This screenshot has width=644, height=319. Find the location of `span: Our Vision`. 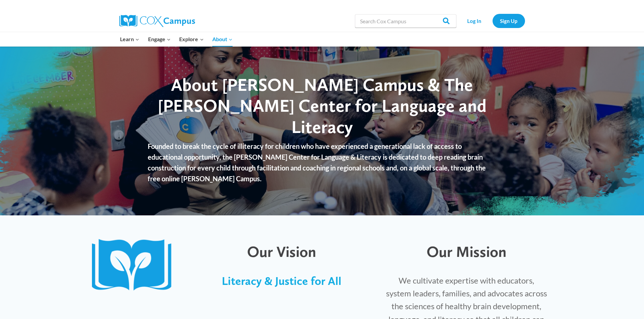

span: Our Vision is located at coordinates (282, 252).